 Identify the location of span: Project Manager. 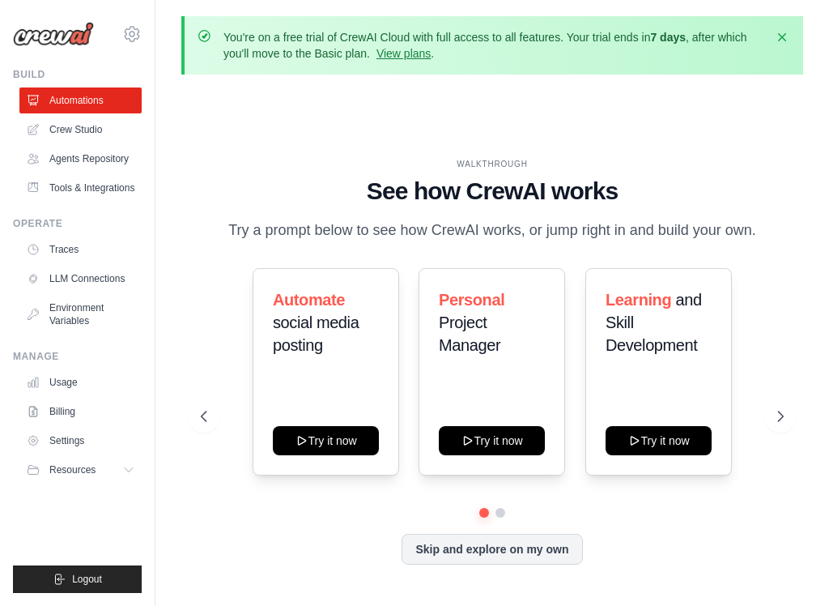
(470, 334).